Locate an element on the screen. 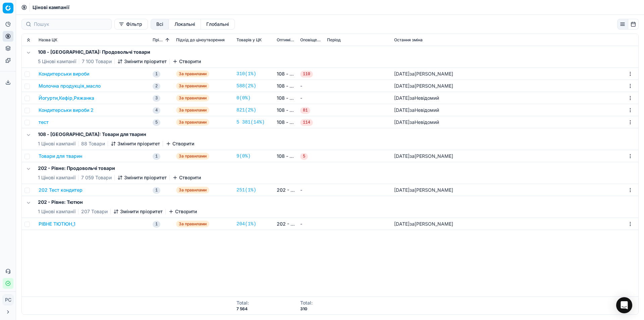 The width and height of the screenshot is (644, 320). button: Товари для тварин is located at coordinates (61, 156).